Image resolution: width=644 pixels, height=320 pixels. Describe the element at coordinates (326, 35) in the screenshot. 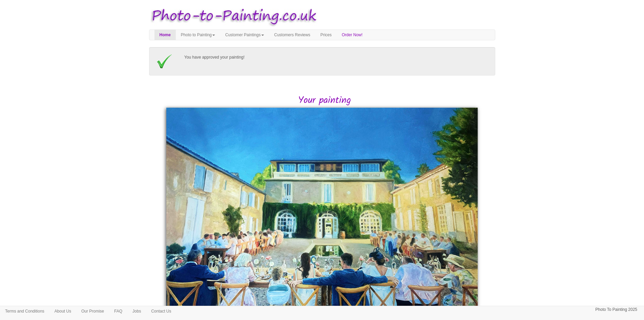

I see `a: Prices` at that location.